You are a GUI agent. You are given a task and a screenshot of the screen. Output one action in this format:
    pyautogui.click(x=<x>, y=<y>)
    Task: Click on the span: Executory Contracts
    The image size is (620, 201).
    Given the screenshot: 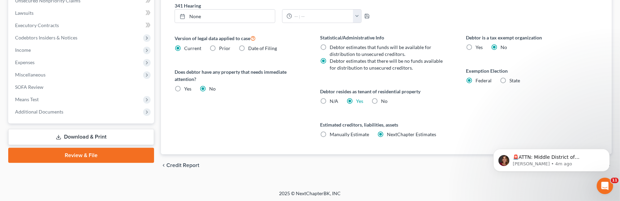 What is the action you would take?
    pyautogui.click(x=37, y=25)
    